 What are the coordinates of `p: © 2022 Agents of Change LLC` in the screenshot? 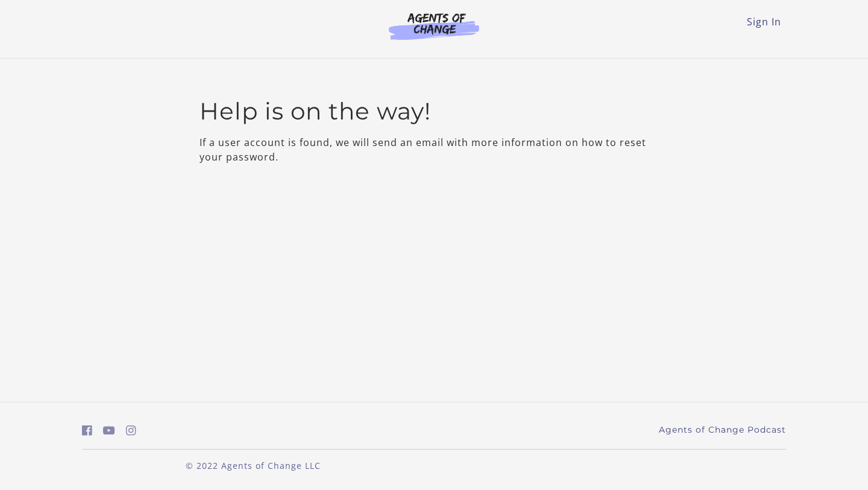 It's located at (253, 465).